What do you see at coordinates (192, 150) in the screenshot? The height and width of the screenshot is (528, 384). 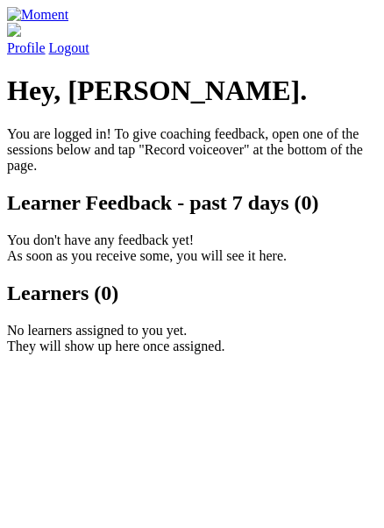 I see `p: You are logged in! To give coaching feedback, open one of the sessions below and tap "Record voic...` at bounding box center [192, 150].